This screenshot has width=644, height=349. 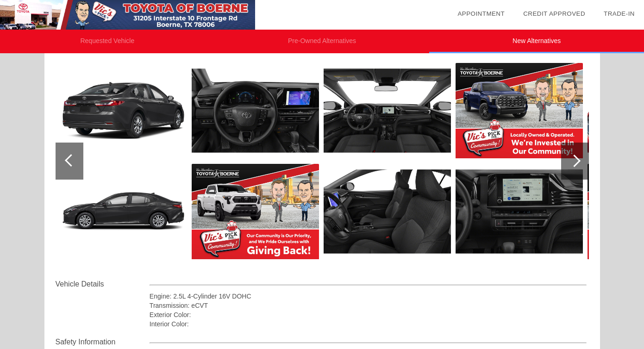 What do you see at coordinates (102, 284) in the screenshot?
I see `div: Vehicle Details` at bounding box center [102, 284].